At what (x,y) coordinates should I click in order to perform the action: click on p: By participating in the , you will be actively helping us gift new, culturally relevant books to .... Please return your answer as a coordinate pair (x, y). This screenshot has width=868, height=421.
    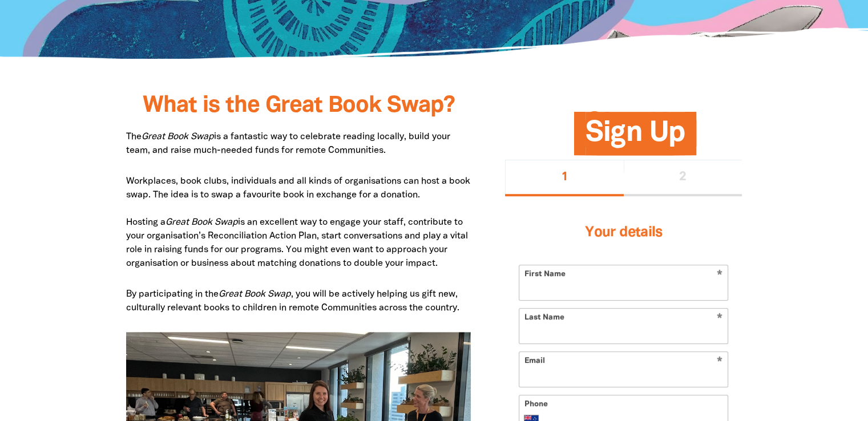
    Looking at the image, I should click on (299, 301).